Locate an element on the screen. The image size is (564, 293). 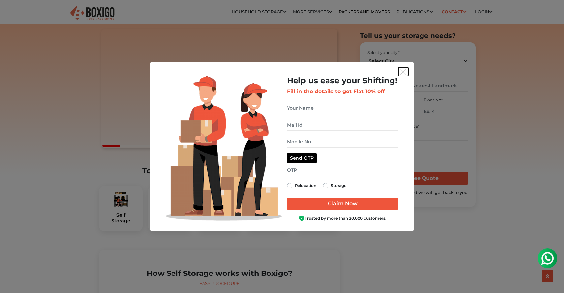
input: Mail Id is located at coordinates (342, 125).